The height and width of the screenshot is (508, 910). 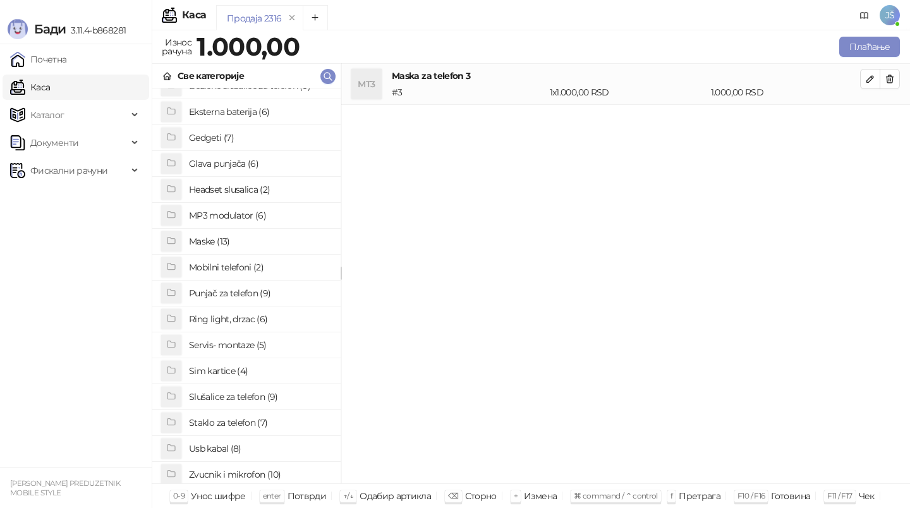 I want to click on div: grid, so click(x=246, y=286).